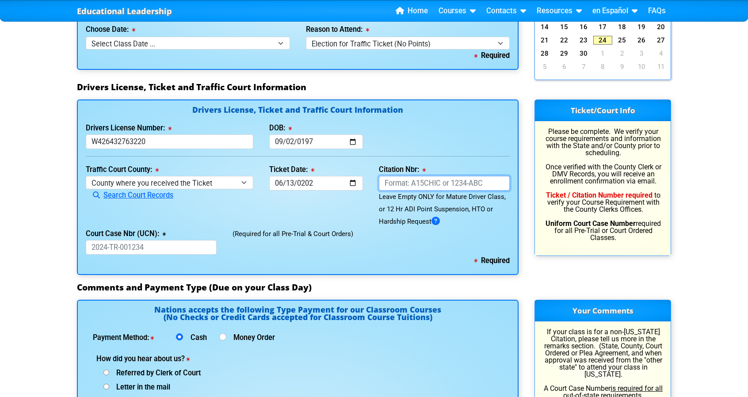 Image resolution: width=748 pixels, height=397 pixels. Describe the element at coordinates (642, 67) in the screenshot. I see `a: 10` at that location.